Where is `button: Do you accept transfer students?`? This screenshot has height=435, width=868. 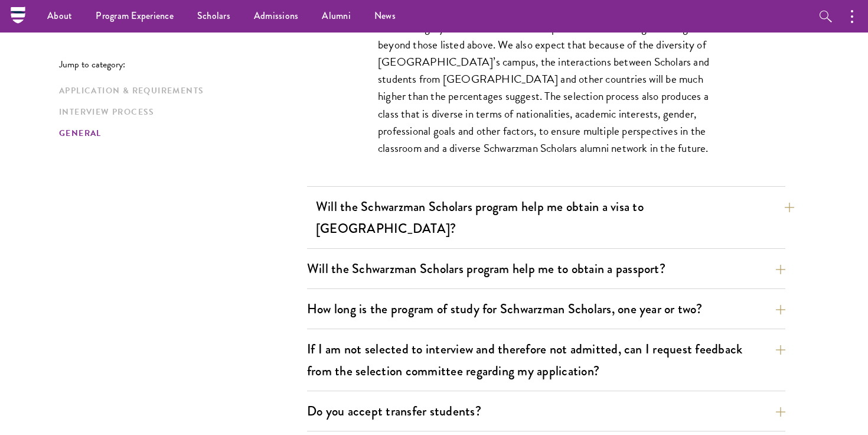 button: Do you accept transfer students? is located at coordinates (546, 411).